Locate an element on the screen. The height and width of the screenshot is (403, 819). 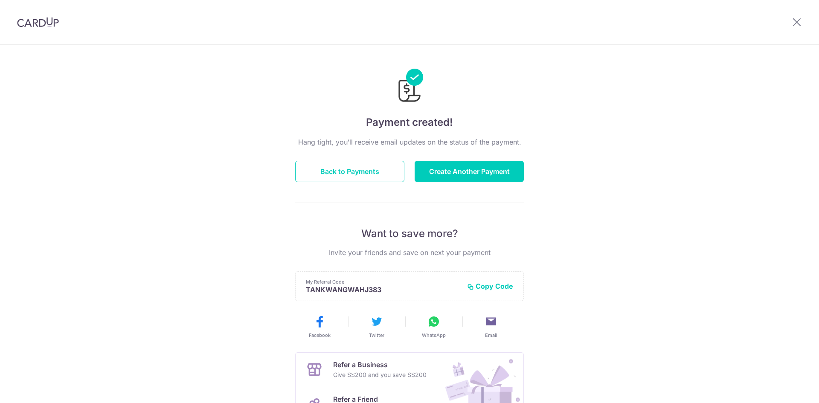
button: Twitter is located at coordinates (377, 327).